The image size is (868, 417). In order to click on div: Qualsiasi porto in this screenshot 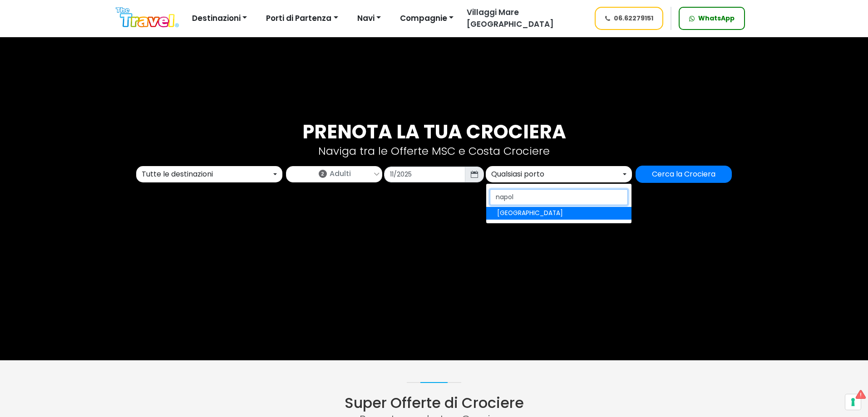, I will do `click(556, 174)`.